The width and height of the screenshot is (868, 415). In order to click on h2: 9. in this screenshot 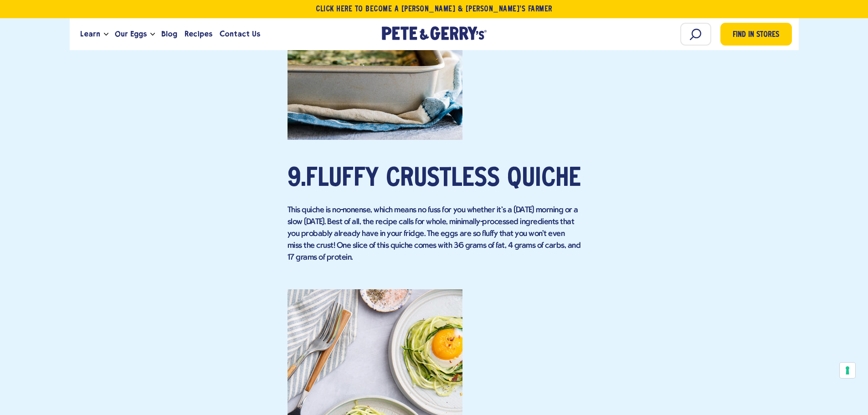, I will do `click(434, 179)`.